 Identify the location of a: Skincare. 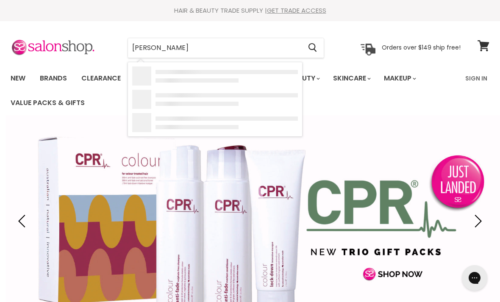
(351, 78).